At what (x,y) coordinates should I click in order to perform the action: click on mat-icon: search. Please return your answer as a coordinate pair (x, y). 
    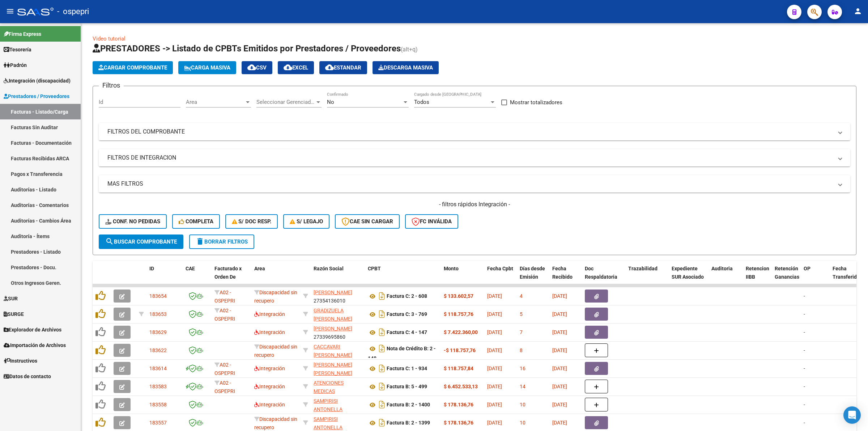
    Looking at the image, I should click on (109, 242).